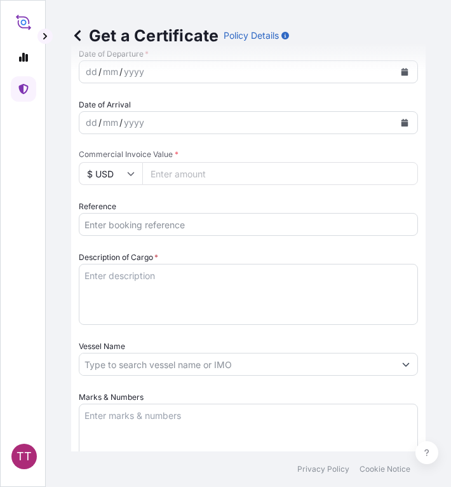  Describe the element at coordinates (324, 469) in the screenshot. I see `p: Privacy Policy` at that location.